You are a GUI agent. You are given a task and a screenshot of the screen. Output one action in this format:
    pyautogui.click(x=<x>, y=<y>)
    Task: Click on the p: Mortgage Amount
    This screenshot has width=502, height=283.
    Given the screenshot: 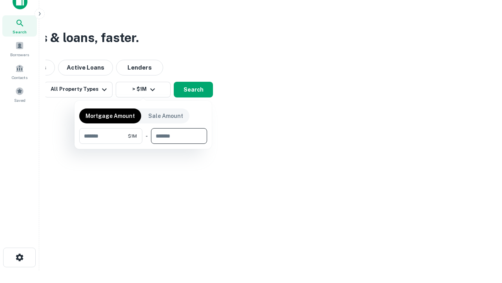 What is the action you would take?
    pyautogui.click(x=110, y=116)
    